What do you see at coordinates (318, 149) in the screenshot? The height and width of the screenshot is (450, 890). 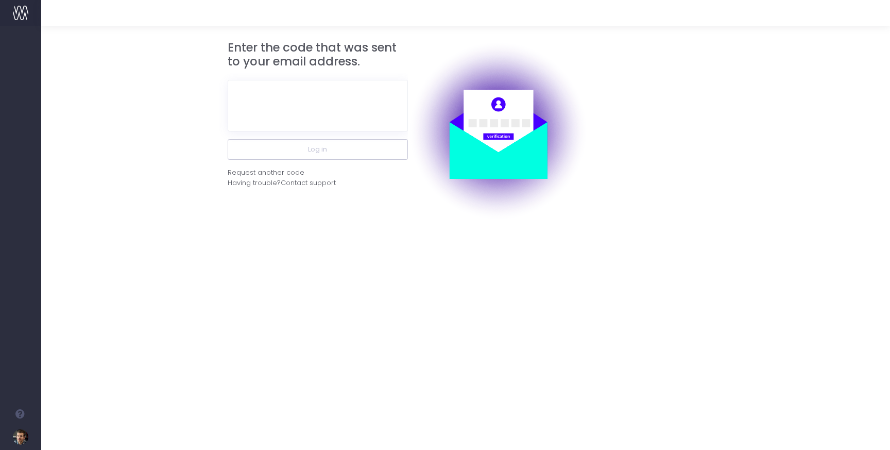 I see `button: Log in` at bounding box center [318, 149].